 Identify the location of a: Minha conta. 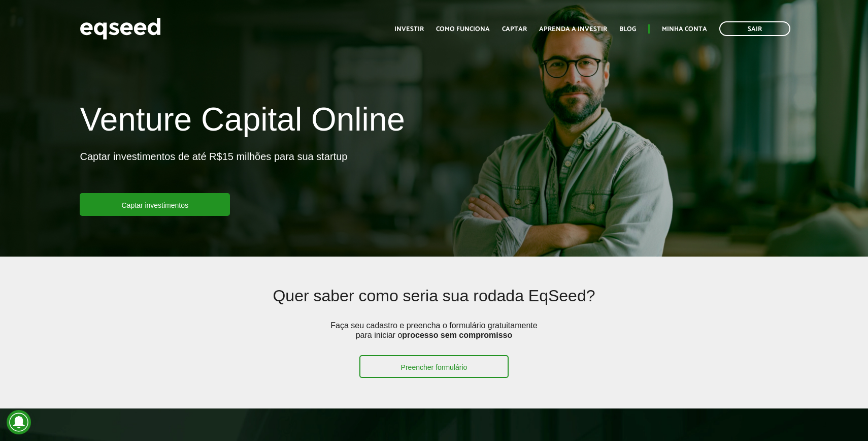
(684, 29).